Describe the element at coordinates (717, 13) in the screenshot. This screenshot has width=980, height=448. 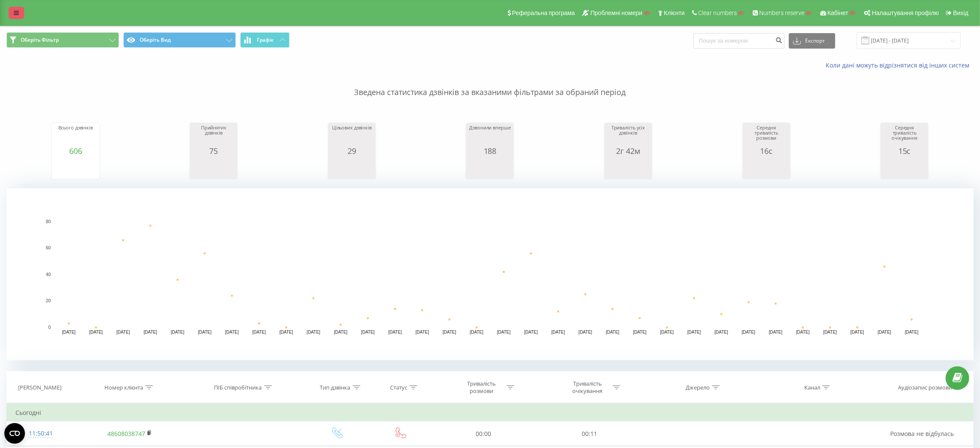
I see `span: Clear numbers` at that location.